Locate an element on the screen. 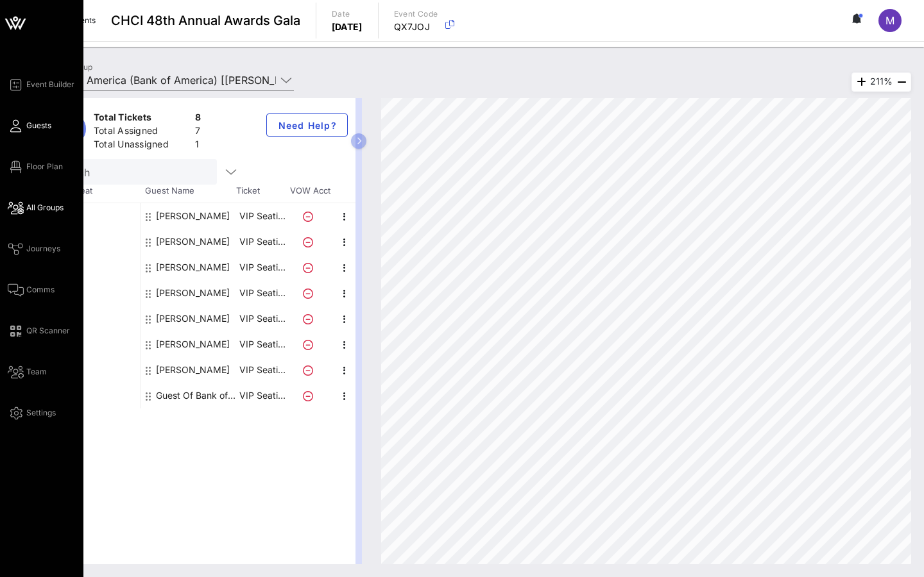 Image resolution: width=924 pixels, height=577 pixels. div: Guest Of Bank of America is located at coordinates (196, 396).